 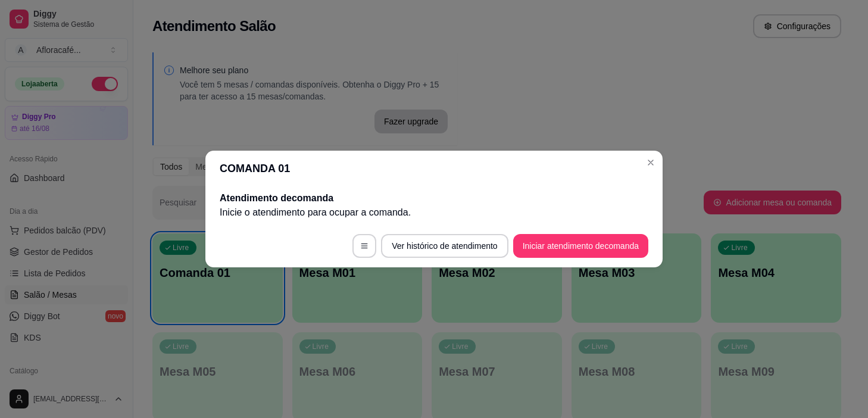 What do you see at coordinates (434, 169) in the screenshot?
I see `header: COMANDA 01` at bounding box center [434, 169].